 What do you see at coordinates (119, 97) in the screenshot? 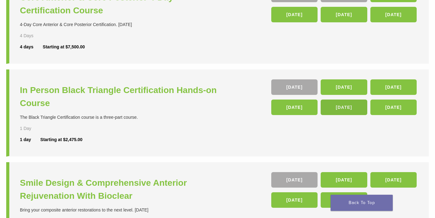
I see `h3: In Person Black Triangle Certification Hands-on Course` at bounding box center [119, 97].